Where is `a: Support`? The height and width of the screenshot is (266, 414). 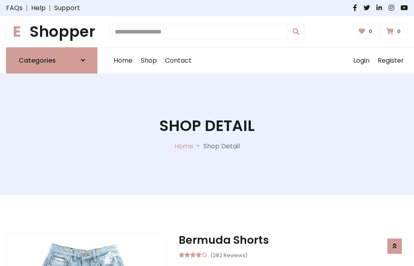 a: Support is located at coordinates (67, 8).